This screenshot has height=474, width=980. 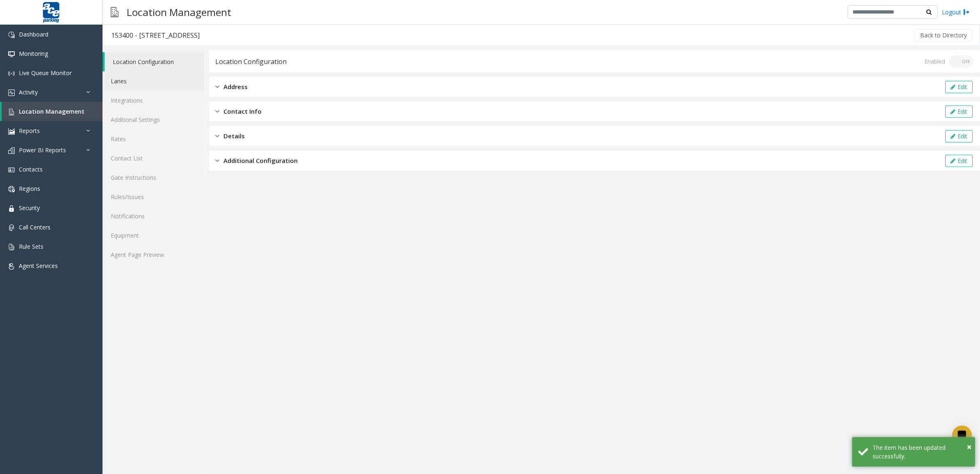 I want to click on a: Lanes, so click(x=153, y=81).